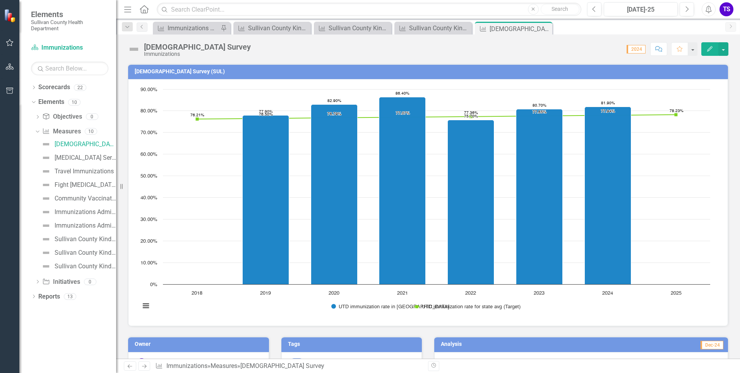  What do you see at coordinates (85, 252) in the screenshot?
I see `div: Sullivan County Kindergarten Immunization Exemption Levels` at bounding box center [85, 252].